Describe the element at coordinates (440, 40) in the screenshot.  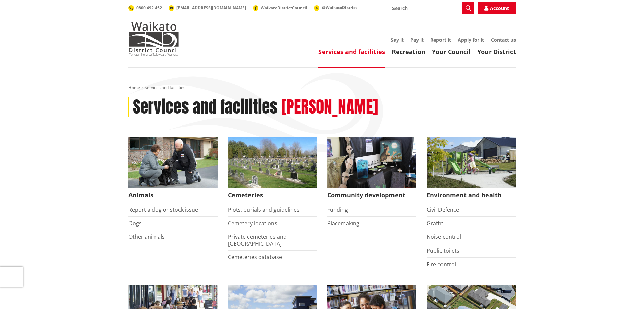
I see `a: Report it` at that location.